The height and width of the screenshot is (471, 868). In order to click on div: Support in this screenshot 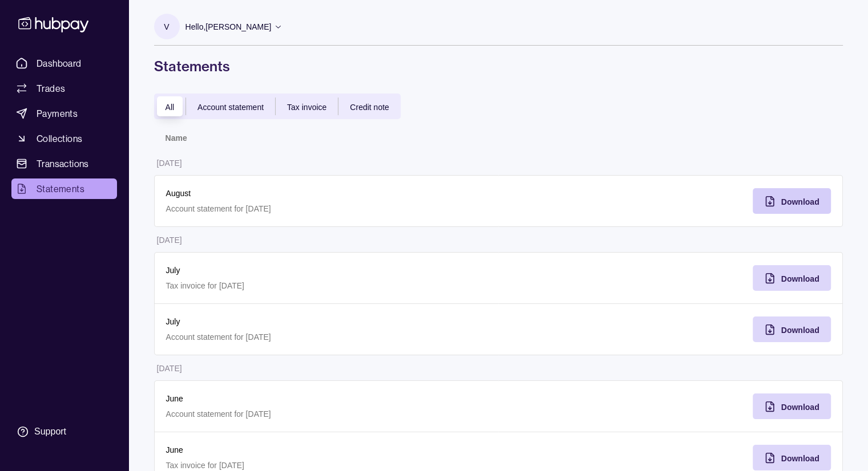, I will do `click(51, 432)`.